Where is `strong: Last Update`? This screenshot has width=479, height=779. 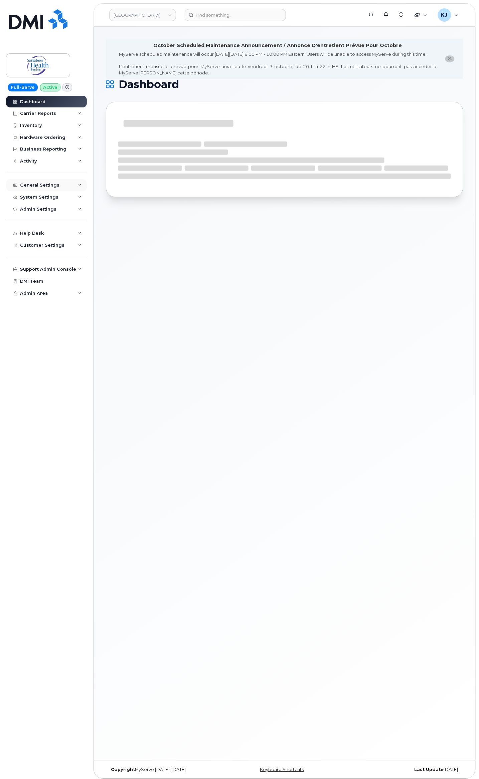 strong: Last Update is located at coordinates (429, 770).